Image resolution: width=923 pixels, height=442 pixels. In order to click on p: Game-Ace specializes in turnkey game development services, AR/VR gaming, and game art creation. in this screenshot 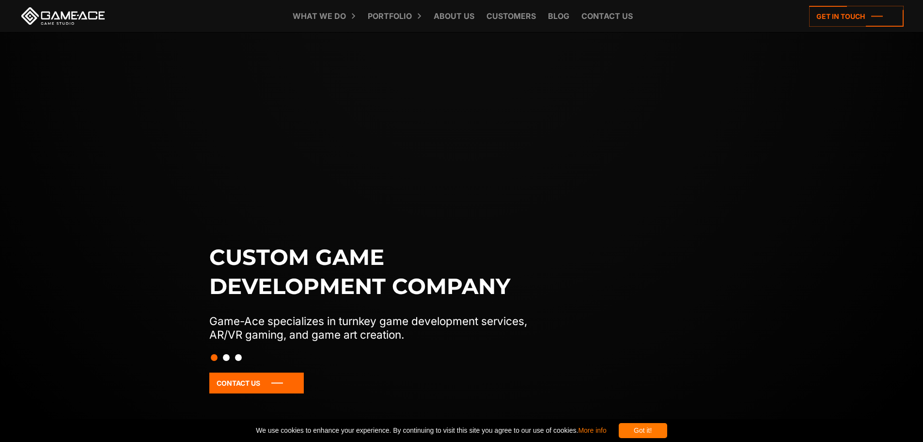, I will do `click(379, 328)`.